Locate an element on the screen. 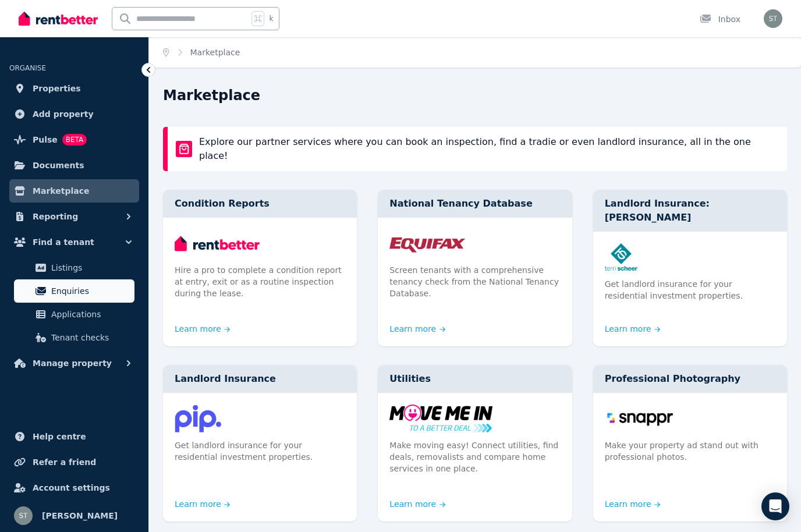  p: Explore our partner services where you can book an inspection, find a tradie or even landlord ins... is located at coordinates (489, 149).